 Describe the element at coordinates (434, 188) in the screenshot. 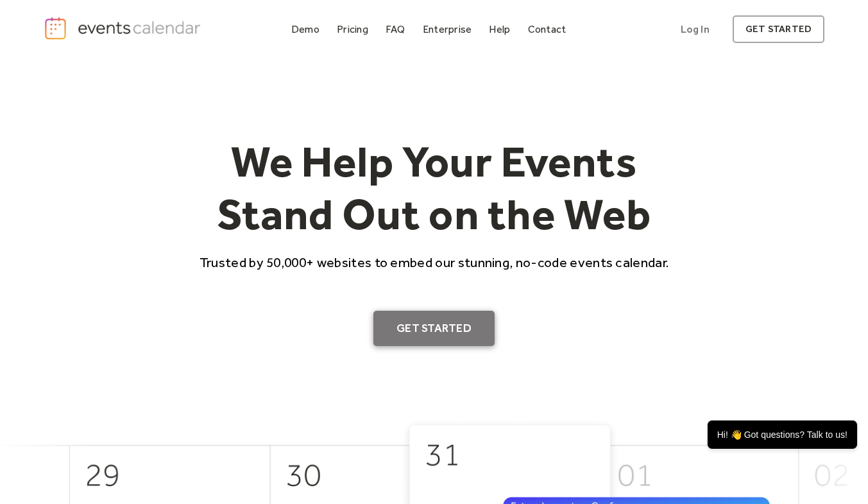

I see `h1: We Help Your Events Stand Out on the Web` at that location.